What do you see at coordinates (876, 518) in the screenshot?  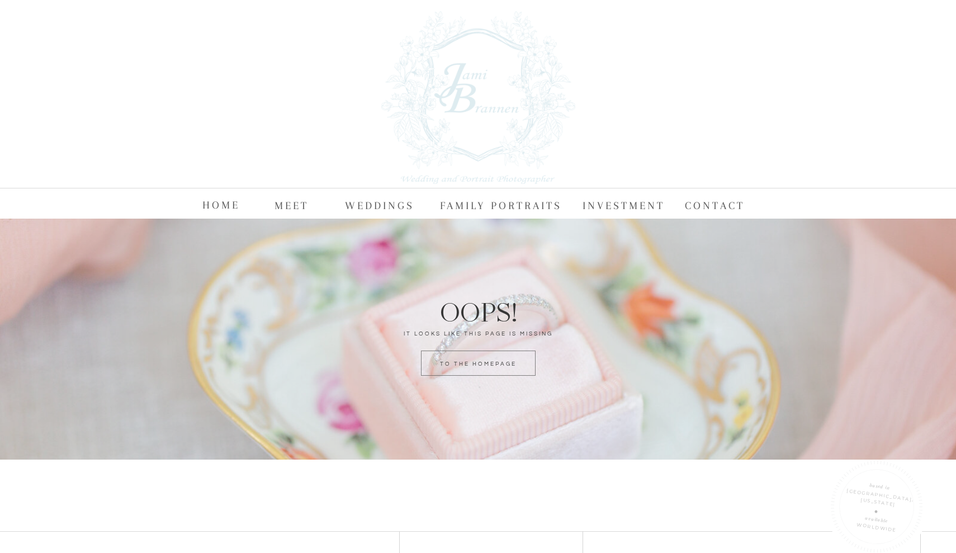 I see `p: AVAILABLE` at bounding box center [876, 518].